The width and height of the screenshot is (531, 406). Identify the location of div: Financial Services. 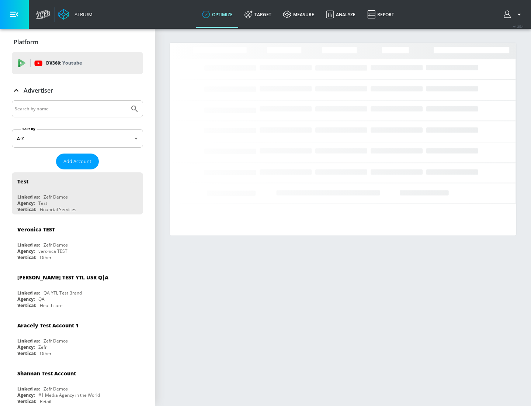
(58, 209).